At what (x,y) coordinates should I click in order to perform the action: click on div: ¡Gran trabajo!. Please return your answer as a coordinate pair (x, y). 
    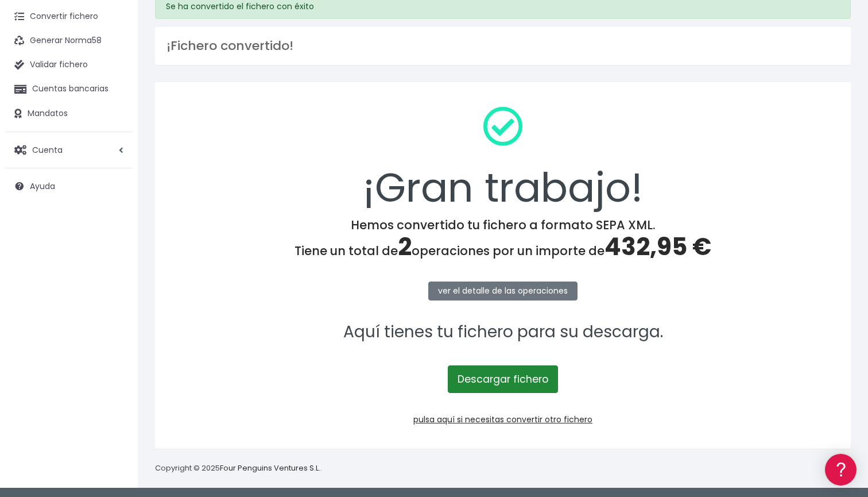
    Looking at the image, I should click on (503, 158).